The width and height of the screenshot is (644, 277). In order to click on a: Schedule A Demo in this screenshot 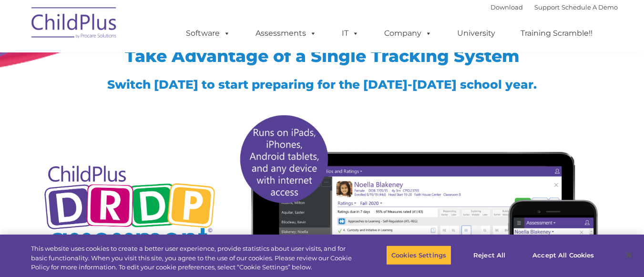, I will do `click(590, 8)`.